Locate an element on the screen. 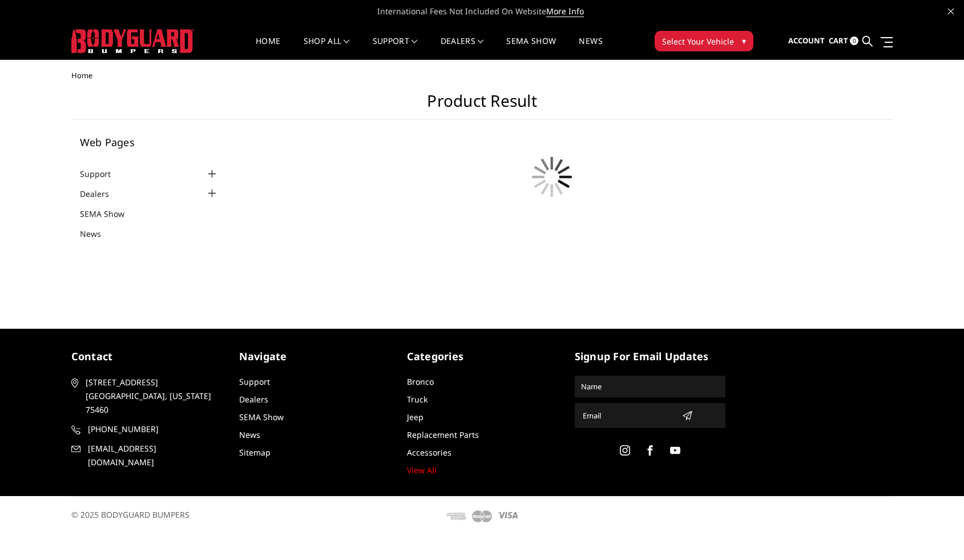 The width and height of the screenshot is (964, 560). span: 0 is located at coordinates (854, 40).